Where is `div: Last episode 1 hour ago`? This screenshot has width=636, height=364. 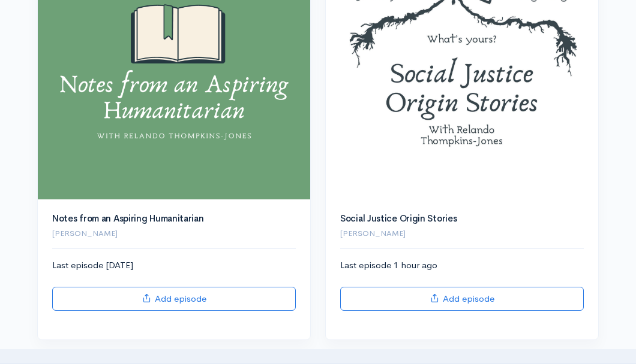 div: Last episode 1 hour ago is located at coordinates (462, 284).